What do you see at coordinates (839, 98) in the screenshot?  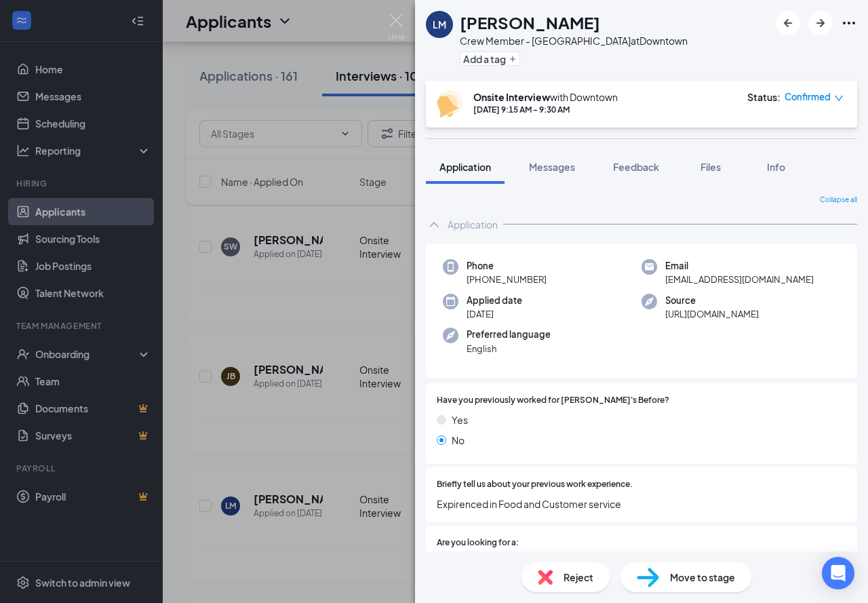 I see `span: down` at bounding box center [839, 98].